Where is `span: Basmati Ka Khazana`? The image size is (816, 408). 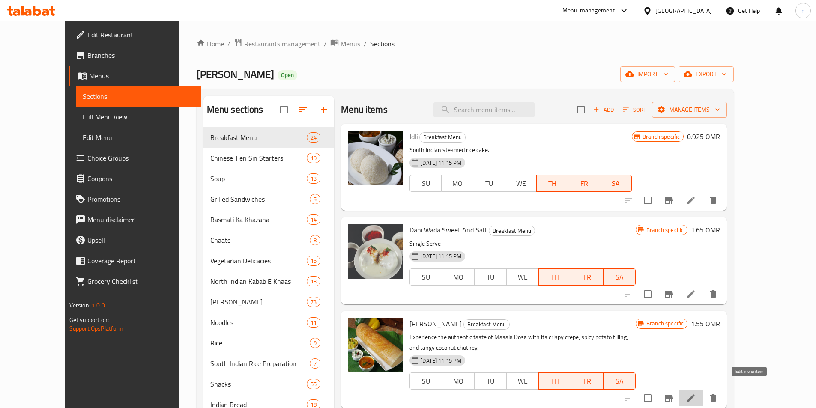
span: Basmati Ka Khazana is located at coordinates (258, 220).